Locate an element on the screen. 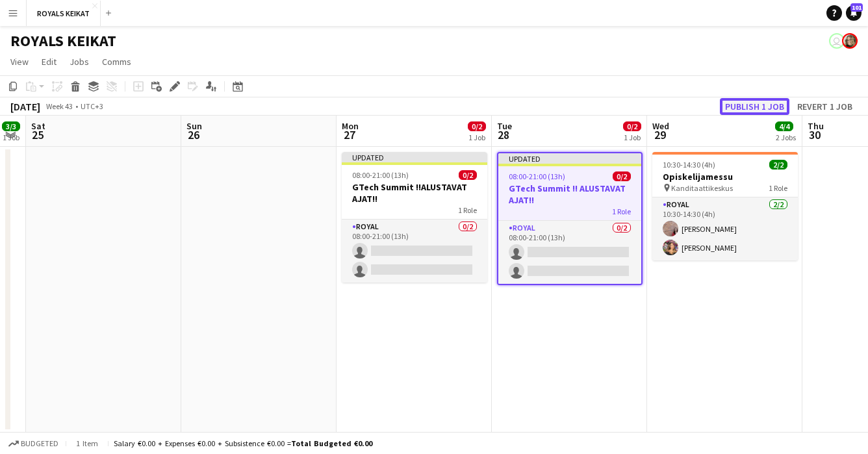 This screenshot has height=454, width=868. span: 10:30-14:30 (4h) is located at coordinates (689, 164).